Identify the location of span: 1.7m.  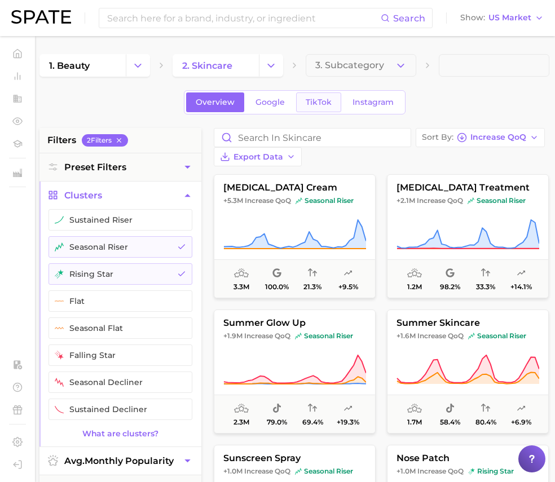
(414, 422).